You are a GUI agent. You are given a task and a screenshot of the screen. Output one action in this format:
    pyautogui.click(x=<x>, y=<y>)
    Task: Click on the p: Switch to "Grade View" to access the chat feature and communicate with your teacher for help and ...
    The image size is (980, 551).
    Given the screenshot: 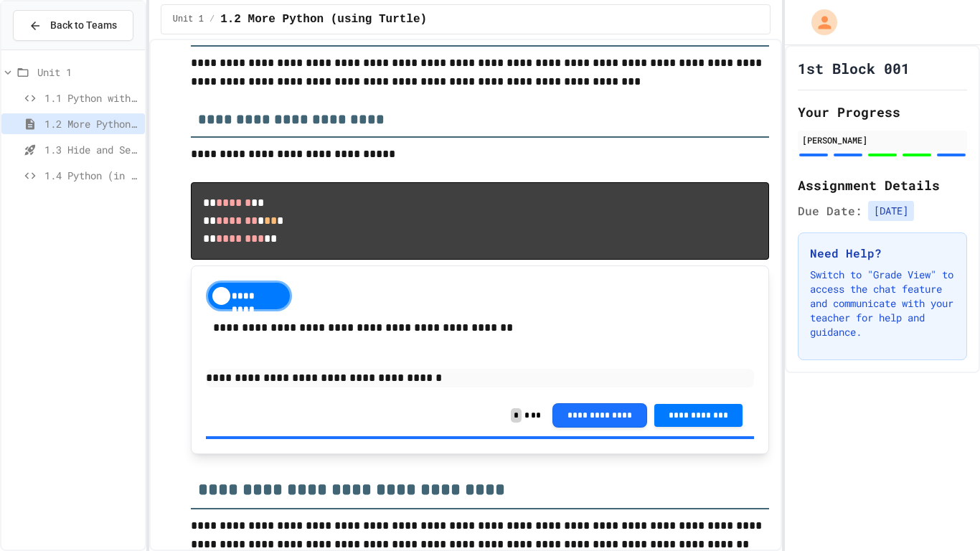 What is the action you would take?
    pyautogui.click(x=883, y=304)
    